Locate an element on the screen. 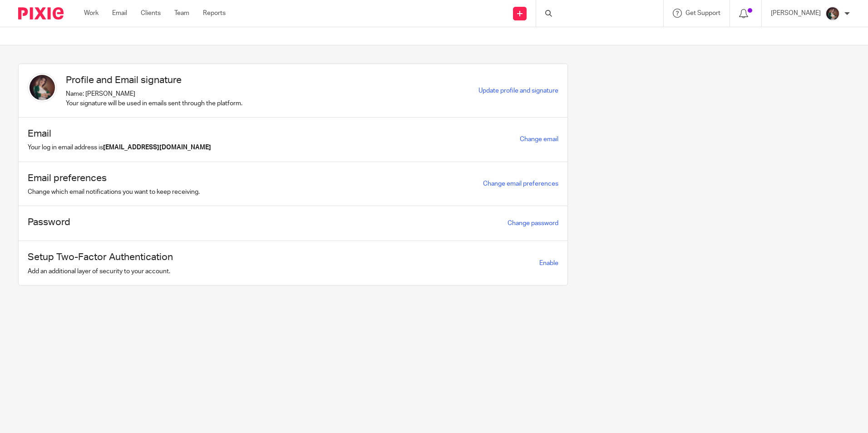  p: Add an additional layer of security to your account. is located at coordinates (100, 271).